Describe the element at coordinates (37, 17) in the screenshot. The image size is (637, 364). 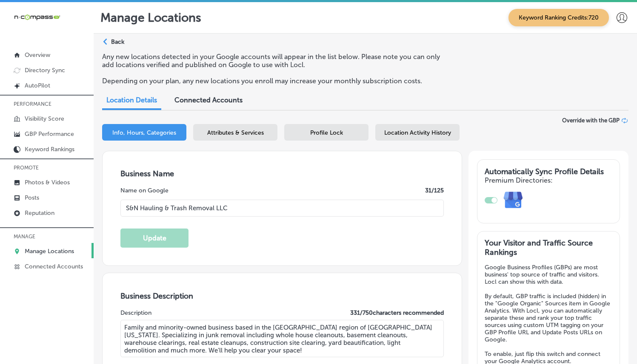
I see `img: 660ab0bf-5cc7-4cb8-ba1c-48b5ae0f18e60NCTV_CLogo_TV_Black_-500x88.png` at that location.